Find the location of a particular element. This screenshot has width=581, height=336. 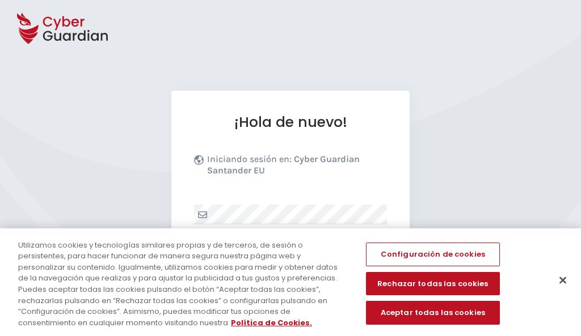

p: Iniciando sesión en: is located at coordinates (295, 168).